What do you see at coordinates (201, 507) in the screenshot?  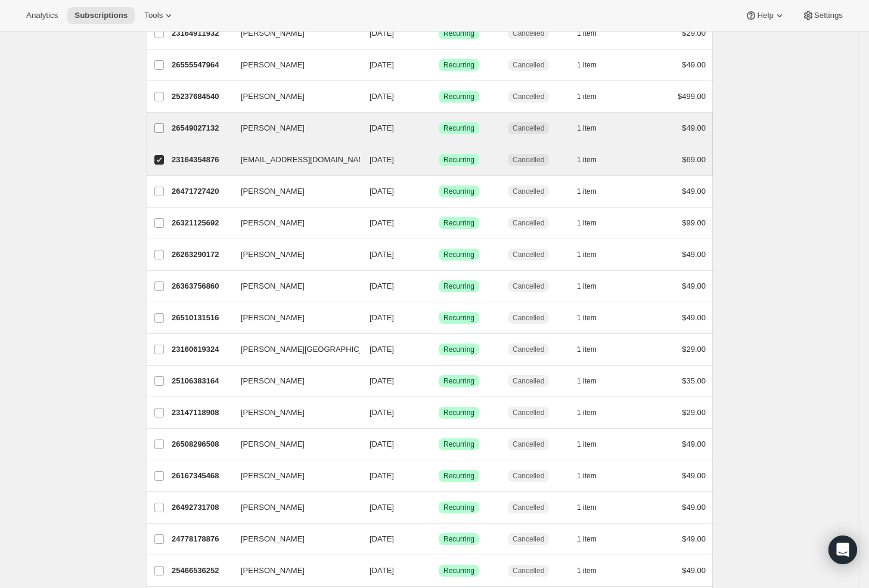 I see `p: 26492731708` at bounding box center [201, 507].